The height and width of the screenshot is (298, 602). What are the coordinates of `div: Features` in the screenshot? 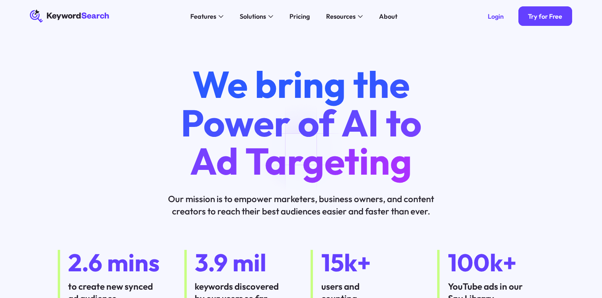 It's located at (203, 16).